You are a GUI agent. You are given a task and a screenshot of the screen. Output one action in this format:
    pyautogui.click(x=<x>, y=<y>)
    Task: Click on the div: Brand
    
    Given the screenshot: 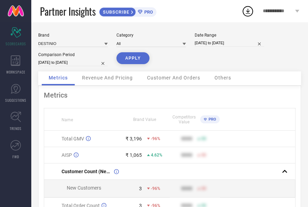 What is the action you would take?
    pyautogui.click(x=73, y=35)
    